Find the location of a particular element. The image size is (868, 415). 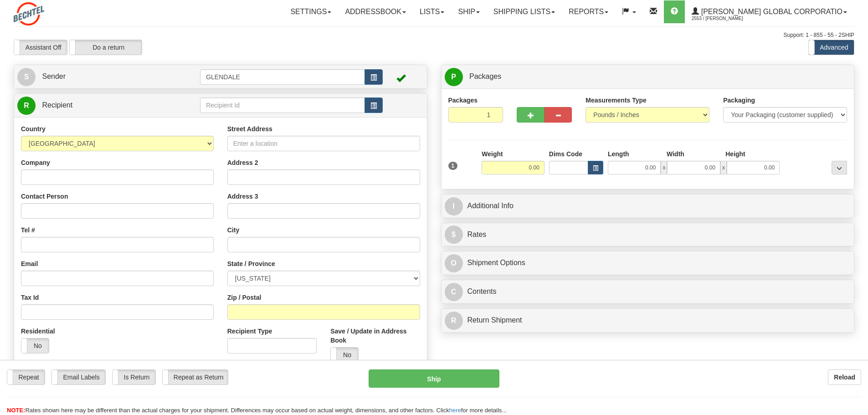

a: RReturn Shipment is located at coordinates (648, 320).